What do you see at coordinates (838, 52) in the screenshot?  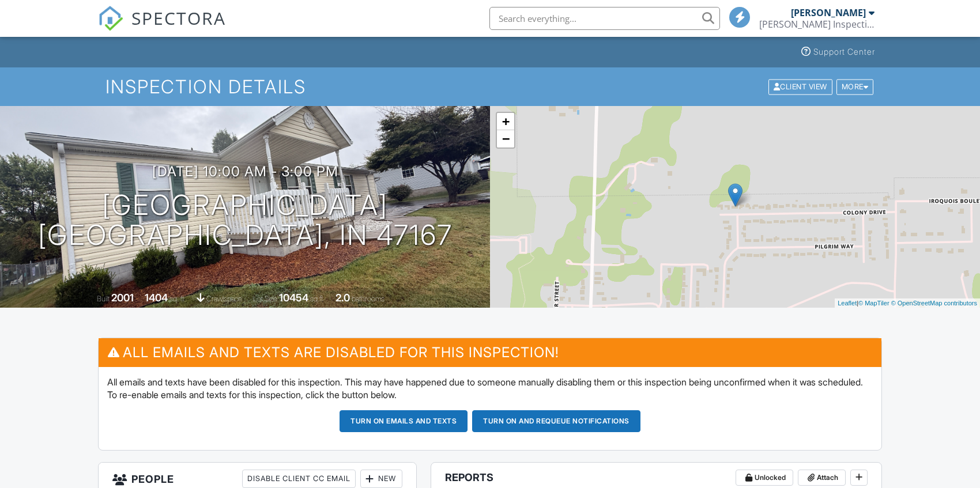 I see `a: Support Center` at bounding box center [838, 52].